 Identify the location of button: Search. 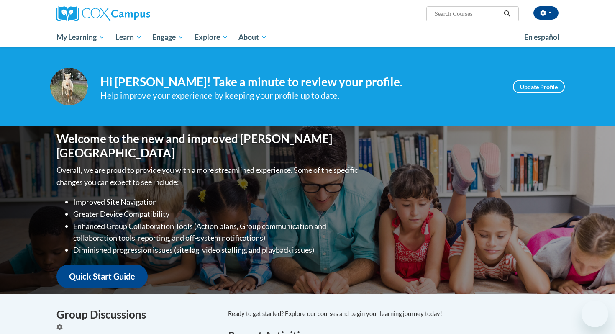
(507, 14).